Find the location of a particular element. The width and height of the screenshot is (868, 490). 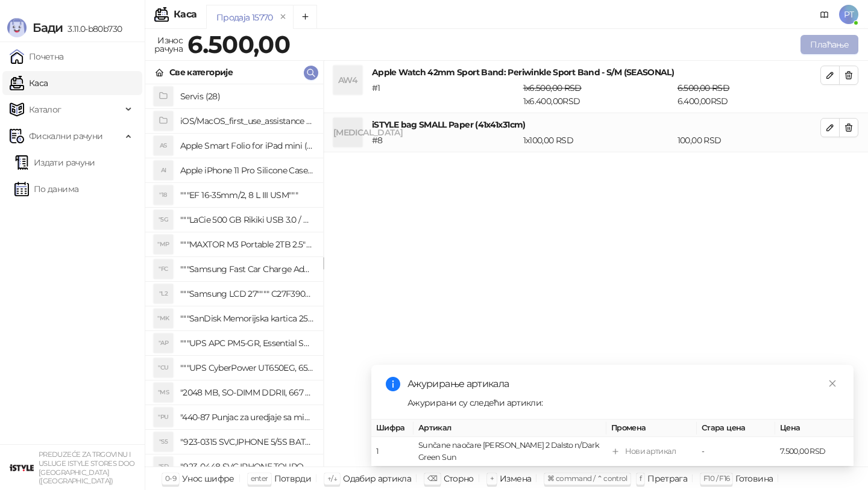

h4: "923-0448 SVC,IPHONE,TOURQUE DRIVER KIT .65KGF- CM Šrafciger " is located at coordinates (246, 467).